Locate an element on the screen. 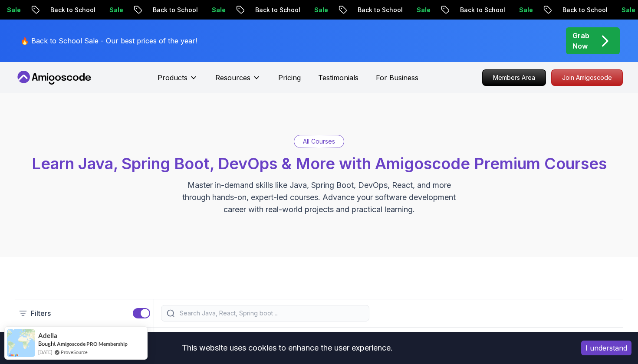  button: Accept cookies is located at coordinates (606, 347).